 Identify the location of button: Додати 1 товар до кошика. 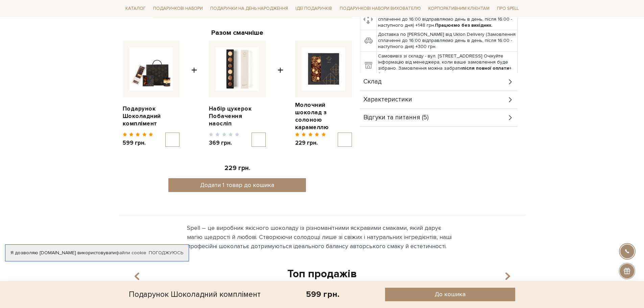
(237, 185).